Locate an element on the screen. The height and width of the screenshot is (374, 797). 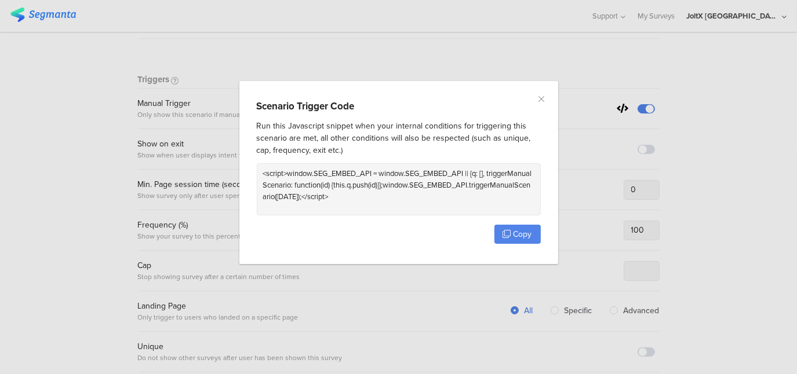
button: Close is located at coordinates (542, 99).